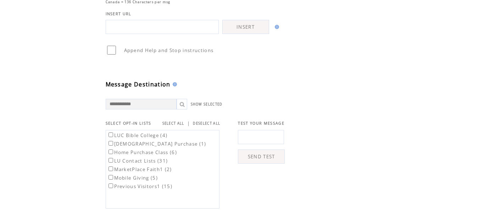 The image size is (479, 215). Describe the element at coordinates (137, 135) in the screenshot. I see `label: LUC Bible College (4)` at that location.